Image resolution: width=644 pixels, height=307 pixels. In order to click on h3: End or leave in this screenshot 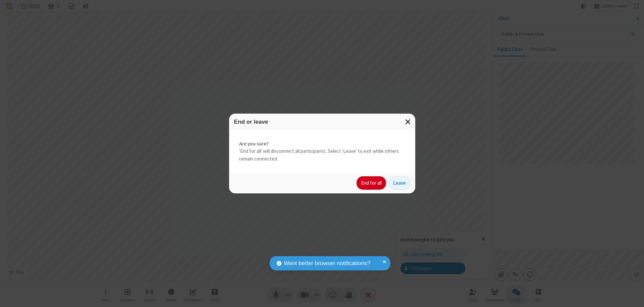, I will do `click(322, 122)`.